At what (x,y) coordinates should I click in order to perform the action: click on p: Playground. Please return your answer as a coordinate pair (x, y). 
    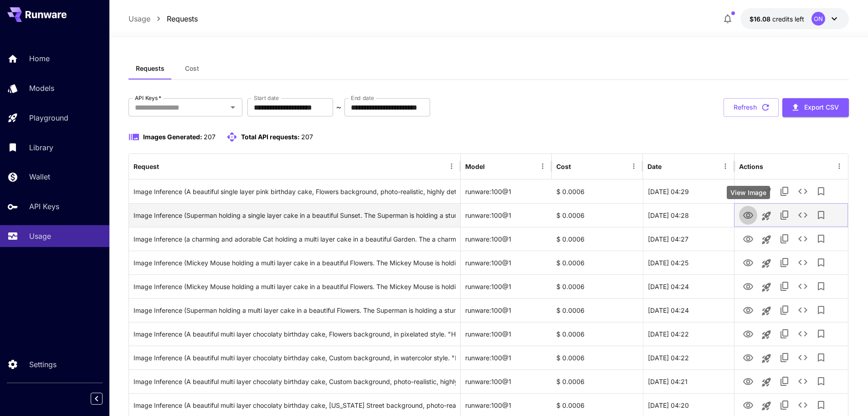
    Looking at the image, I should click on (49, 118).